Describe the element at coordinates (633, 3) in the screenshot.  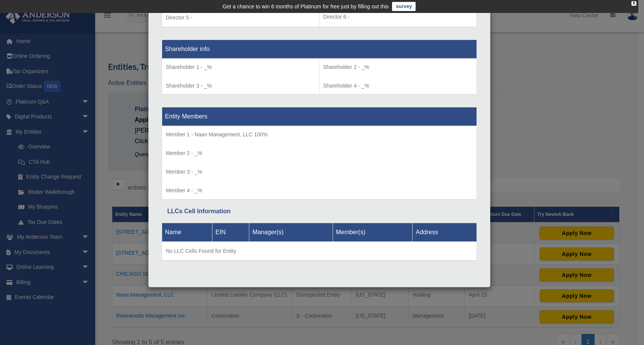
I see `div: close` at that location.